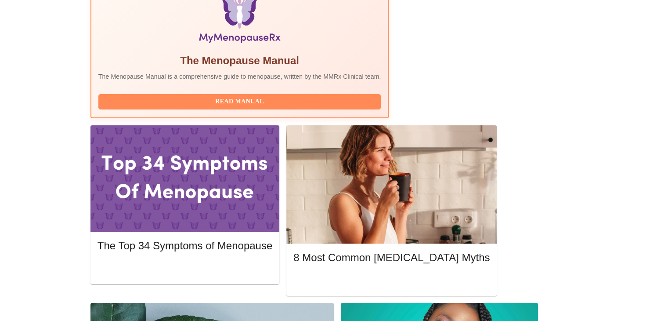 This screenshot has height=321, width=668. Describe the element at coordinates (240, 102) in the screenshot. I see `span: Read Manual` at that location.